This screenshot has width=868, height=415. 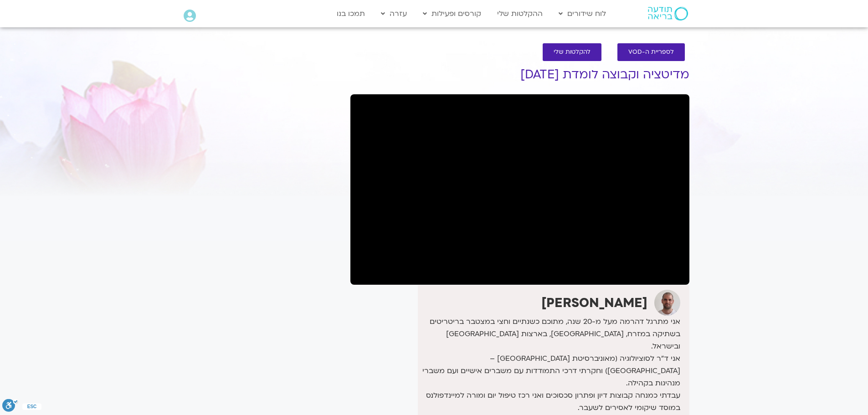 What do you see at coordinates (572, 52) in the screenshot?
I see `span: להקלטות שלי` at bounding box center [572, 52].